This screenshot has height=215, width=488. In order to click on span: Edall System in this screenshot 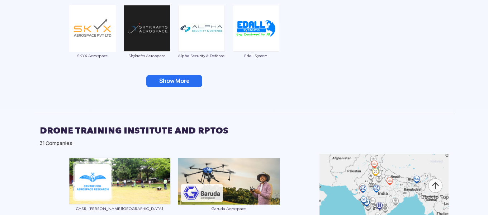, I will do `click(256, 56)`.